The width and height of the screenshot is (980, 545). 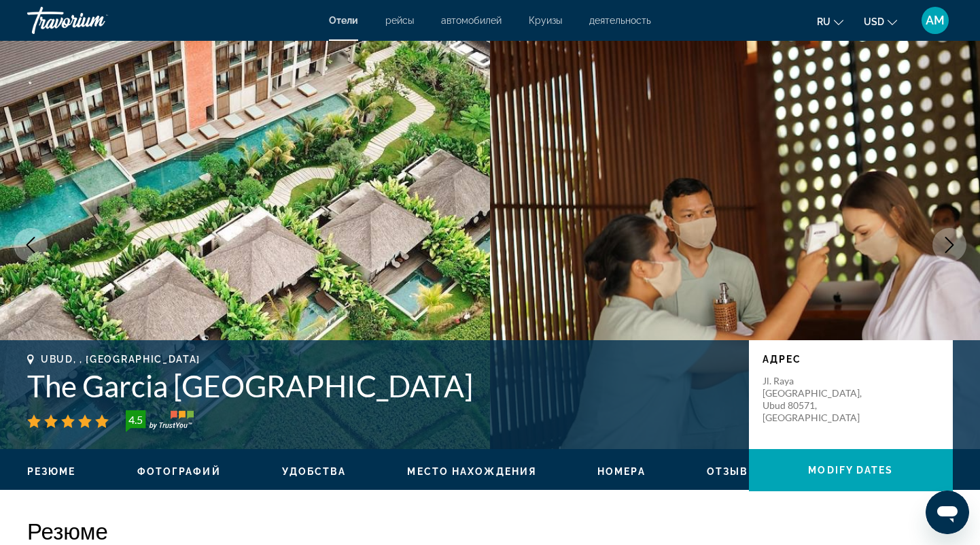 What do you see at coordinates (851, 360) in the screenshot?
I see `p: адрес` at bounding box center [851, 360].